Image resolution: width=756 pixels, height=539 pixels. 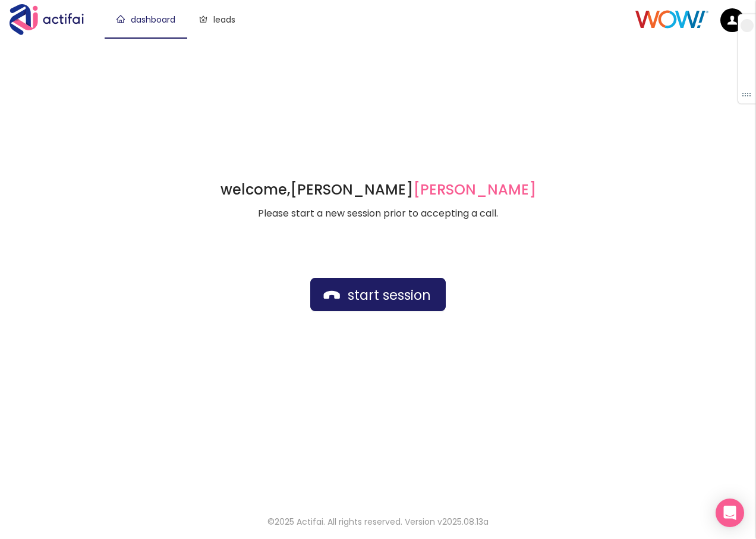 I want to click on a: leads, so click(x=217, y=20).